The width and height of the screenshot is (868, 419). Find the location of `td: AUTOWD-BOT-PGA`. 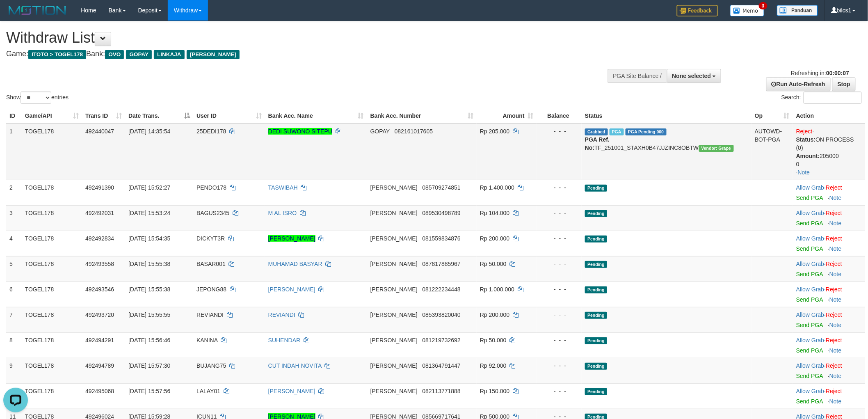

td: AUTOWD-BOT-PGA is located at coordinates (772, 152).